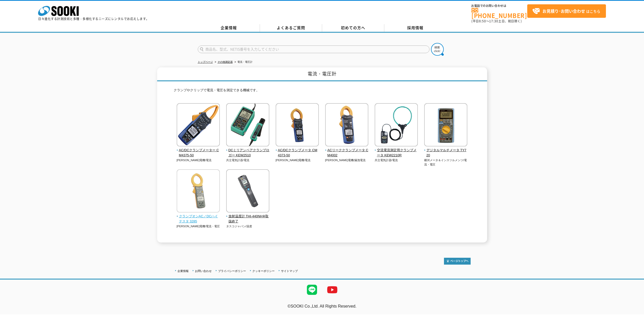  I want to click on img: DCミリアンペアクランプロガー KEW2510, so click(248, 125).